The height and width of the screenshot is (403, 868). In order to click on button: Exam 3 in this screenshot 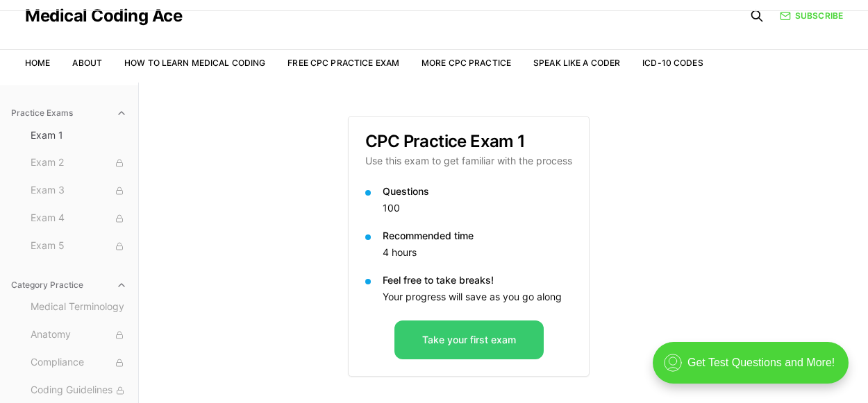, I will do `click(78, 191)`.